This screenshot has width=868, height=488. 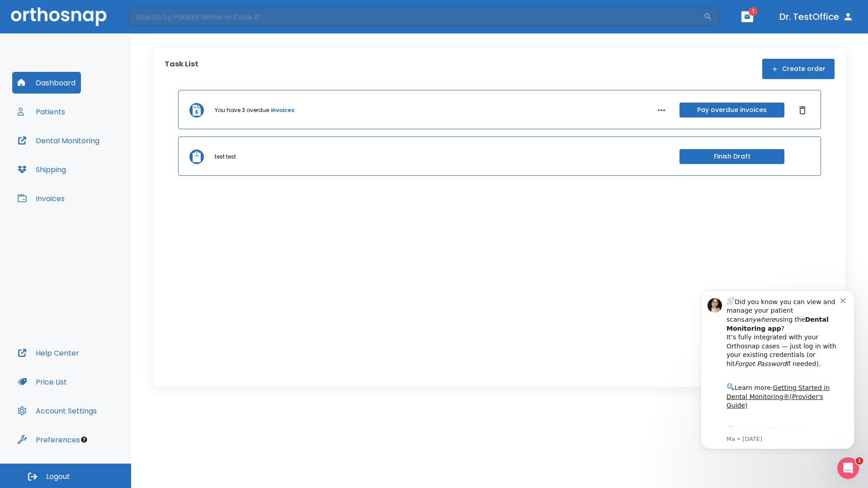 I want to click on a: App Store, so click(x=79, y=153).